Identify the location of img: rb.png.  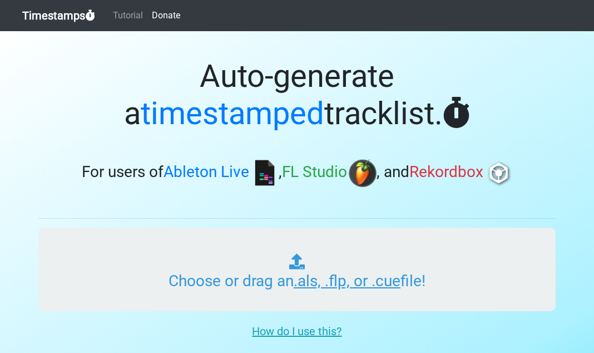
(499, 173).